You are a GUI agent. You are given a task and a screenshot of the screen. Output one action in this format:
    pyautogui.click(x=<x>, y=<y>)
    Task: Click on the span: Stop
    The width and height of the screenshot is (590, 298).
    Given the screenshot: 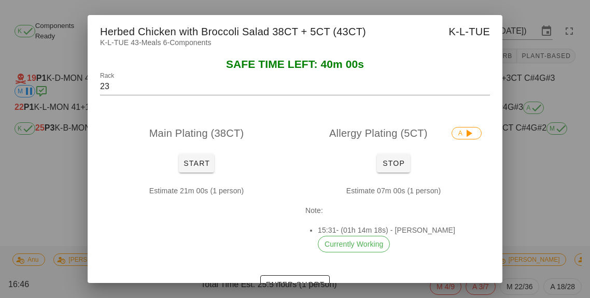 What is the action you would take?
    pyautogui.click(x=393, y=163)
    